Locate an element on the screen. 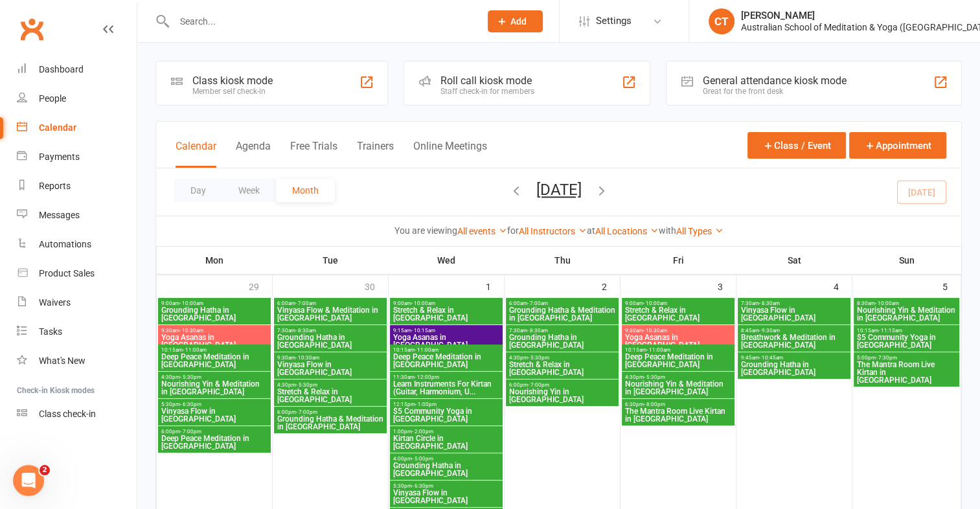 This screenshot has width=980, height=509. div: Messages is located at coordinates (59, 215).